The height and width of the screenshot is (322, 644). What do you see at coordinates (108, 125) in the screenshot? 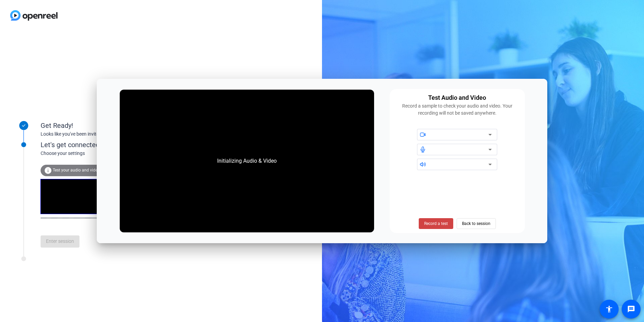
I see `div: Get Ready!` at bounding box center [108, 125].